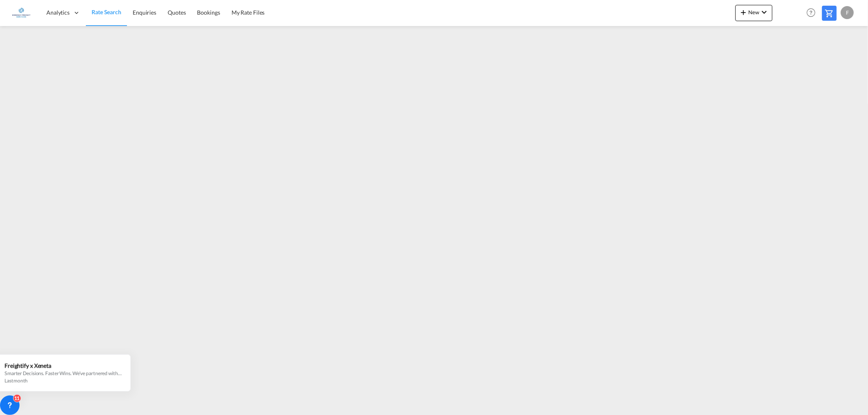 The image size is (868, 415). Describe the element at coordinates (21, 12) in the screenshot. I see `img: e1326340b7c511ef854e8d6a806141ad.jpg` at that location.